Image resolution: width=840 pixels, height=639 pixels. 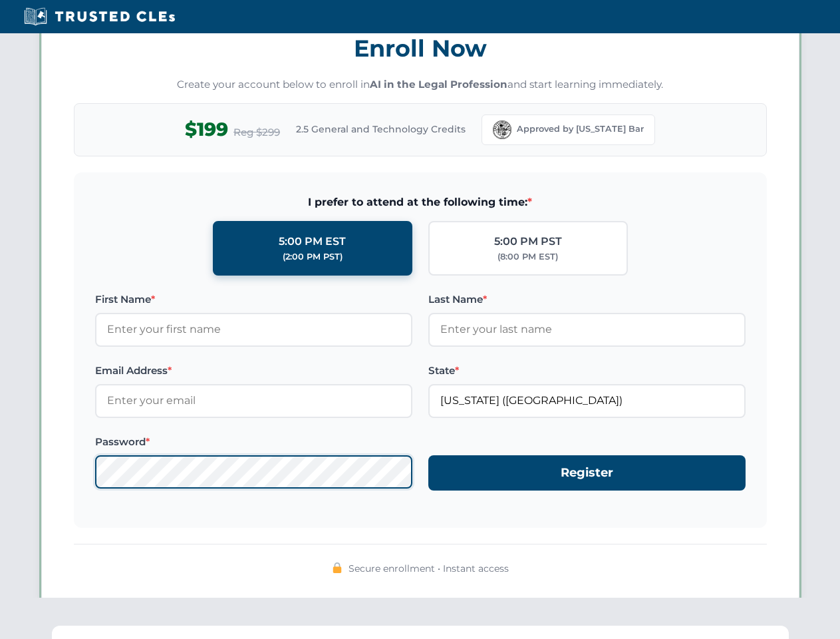 I want to click on p: Create your account below to enroll in and start learning immediately., so click(x=421, y=84).